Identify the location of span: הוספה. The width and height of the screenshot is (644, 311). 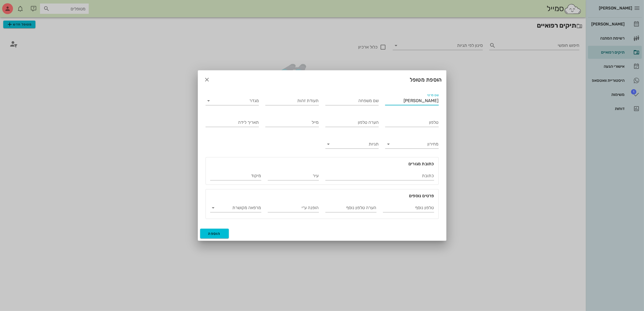
(215, 234).